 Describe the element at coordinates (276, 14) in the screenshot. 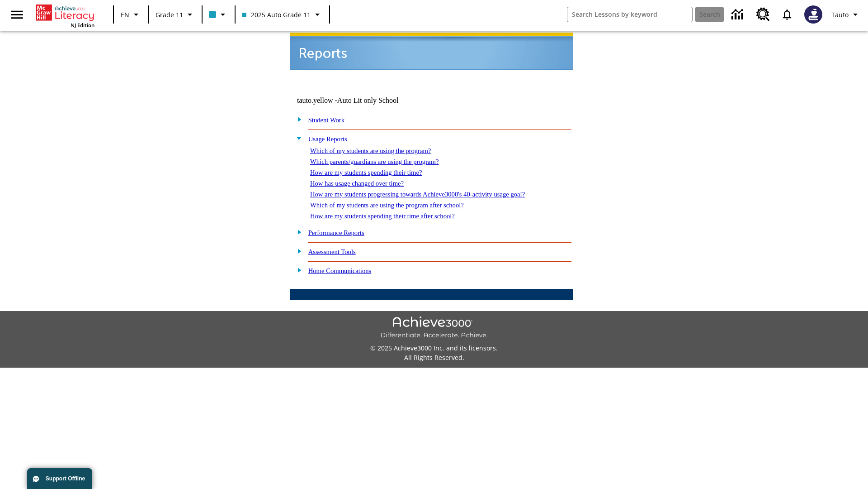

I see `span: 2025 Auto Grade 11` at that location.